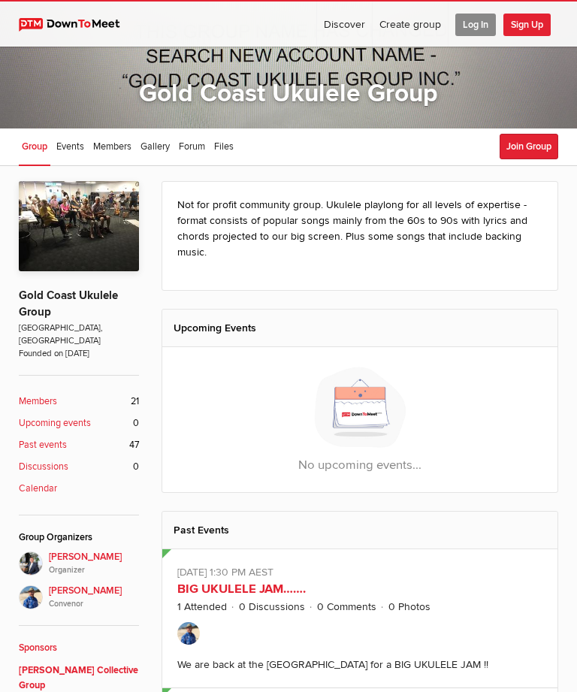 The height and width of the screenshot is (692, 577). I want to click on b: Upcoming events, so click(55, 423).